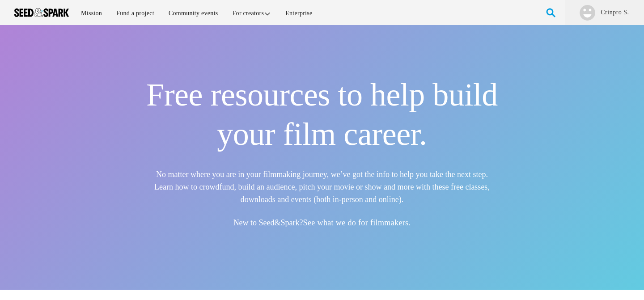 The height and width of the screenshot is (300, 644). What do you see at coordinates (135, 13) in the screenshot?
I see `a: Fund a project` at bounding box center [135, 13].